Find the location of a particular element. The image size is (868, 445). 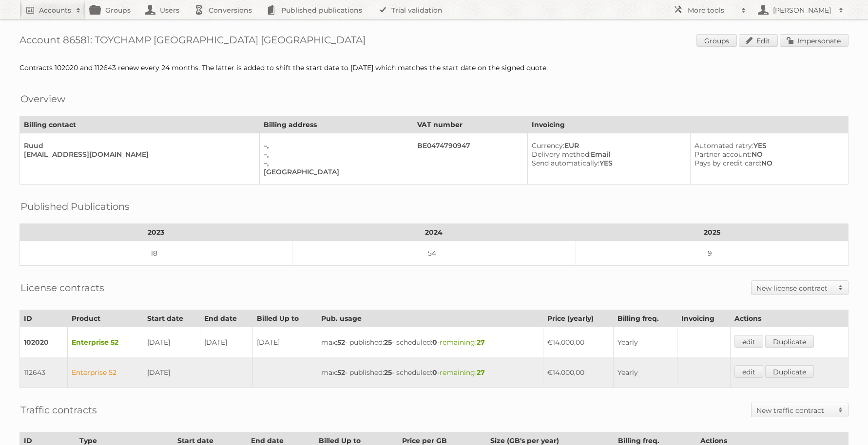

th: End date is located at coordinates (227, 318).